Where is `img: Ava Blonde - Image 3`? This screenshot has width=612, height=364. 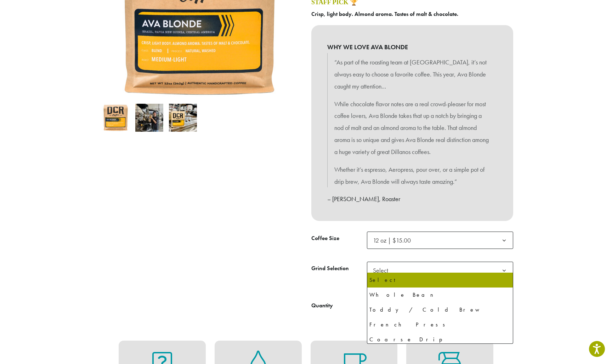 img: Ava Blonde - Image 3 is located at coordinates (183, 117).